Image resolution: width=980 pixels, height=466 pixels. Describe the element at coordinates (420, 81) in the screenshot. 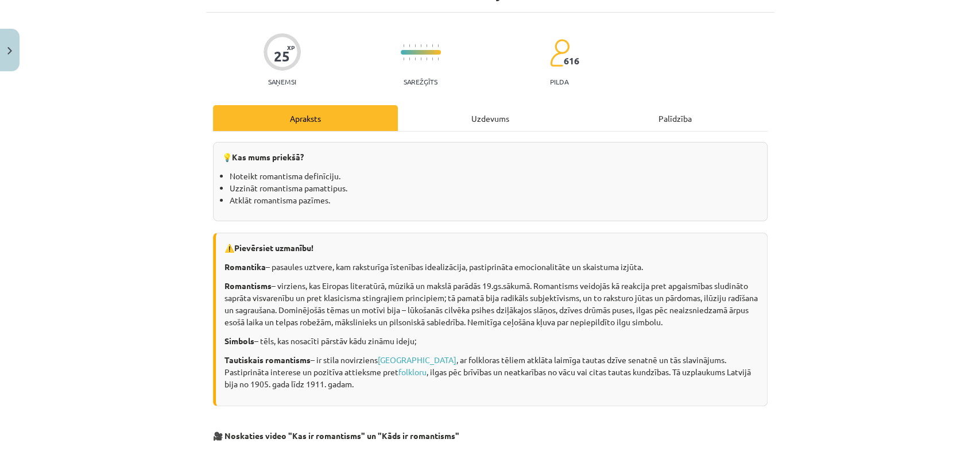

I see `p: Sarežģīts` at that location.